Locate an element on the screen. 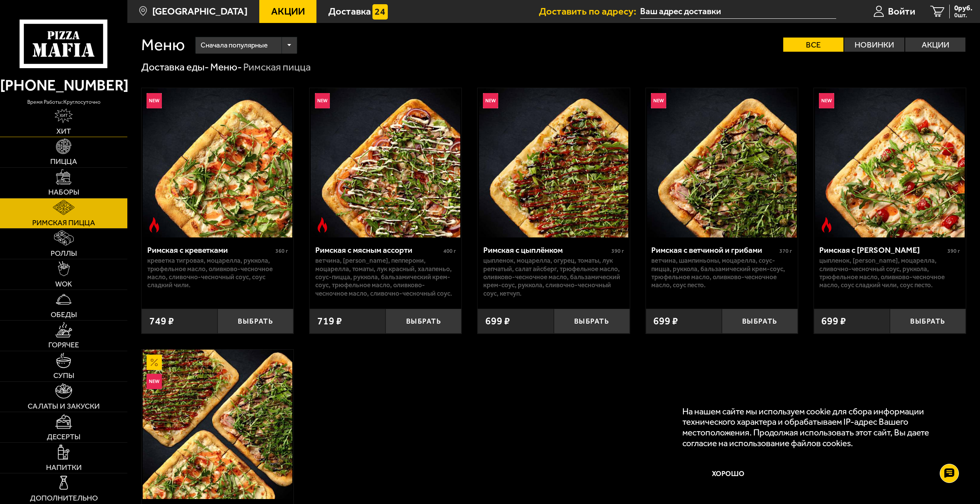 The image size is (980, 504). a: НовинкаОстрое блюдоРимская с мясным ассорти is located at coordinates (385, 163).